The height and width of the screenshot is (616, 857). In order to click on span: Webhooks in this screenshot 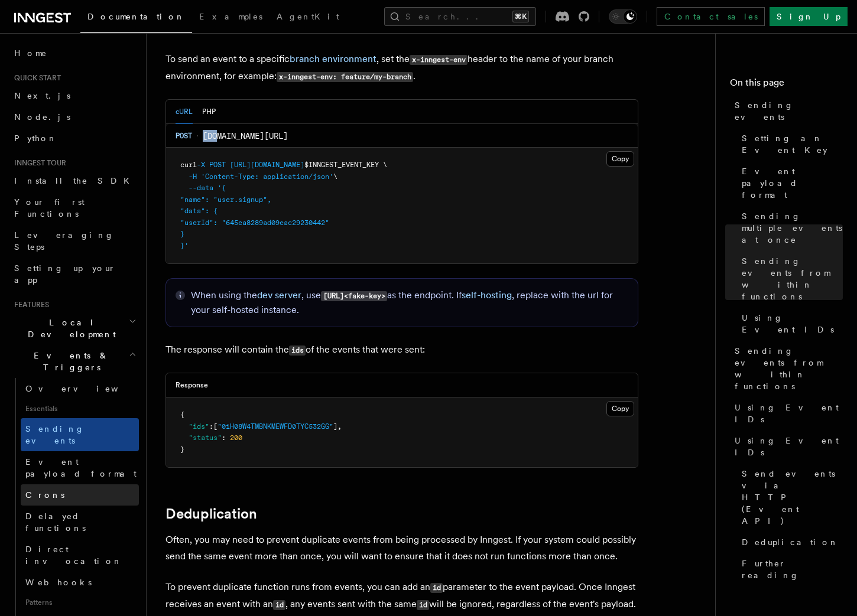, I will do `click(59, 582)`.